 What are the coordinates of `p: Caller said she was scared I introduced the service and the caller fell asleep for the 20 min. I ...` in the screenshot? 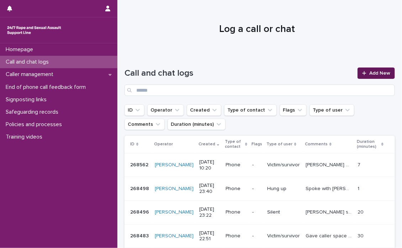 It's located at (329, 212).